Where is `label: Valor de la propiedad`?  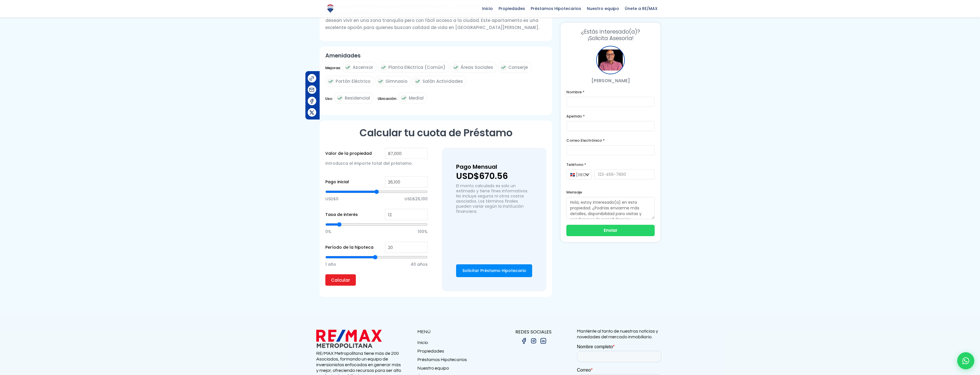 label: Valor de la propiedad is located at coordinates (348, 153).